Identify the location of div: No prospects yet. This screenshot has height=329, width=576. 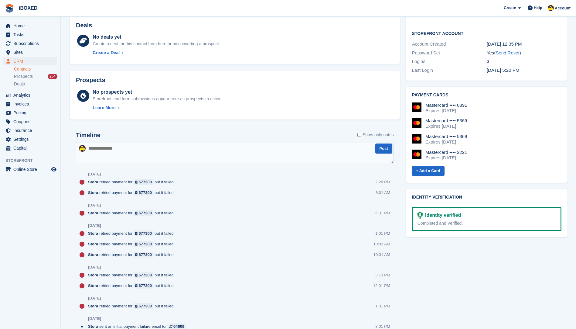
(158, 92).